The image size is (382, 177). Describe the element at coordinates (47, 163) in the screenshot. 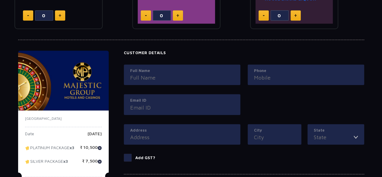

I see `p: SILVER PACKAGE` at that location.